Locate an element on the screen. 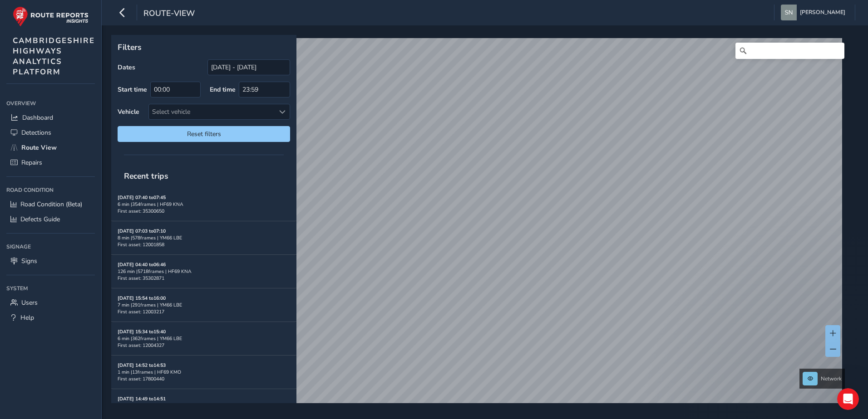 The height and width of the screenshot is (419, 868). div: 6 min | 362 frames | YM66 LBE is located at coordinates (204, 338).